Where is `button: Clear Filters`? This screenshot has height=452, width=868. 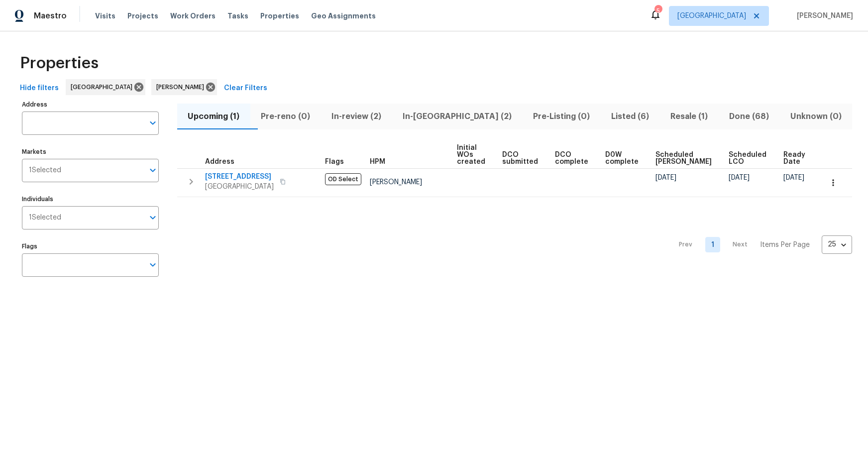 button: Clear Filters is located at coordinates (245, 88).